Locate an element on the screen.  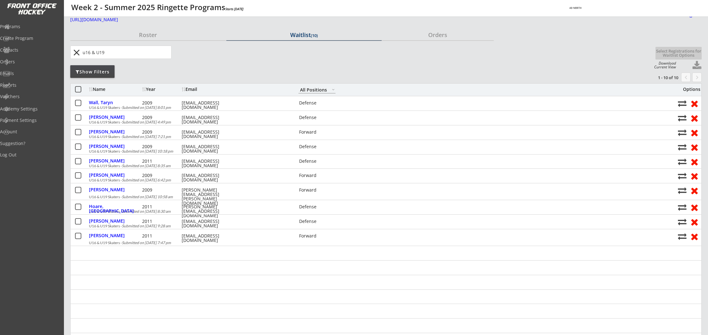
div: Orders is located at coordinates (438, 35).